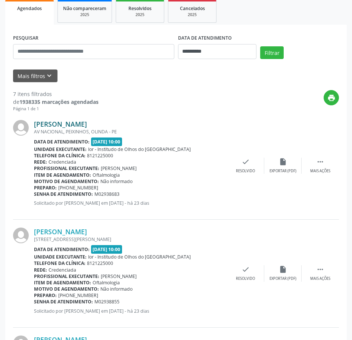  I want to click on div: Página 1 de 1, so click(56, 109).